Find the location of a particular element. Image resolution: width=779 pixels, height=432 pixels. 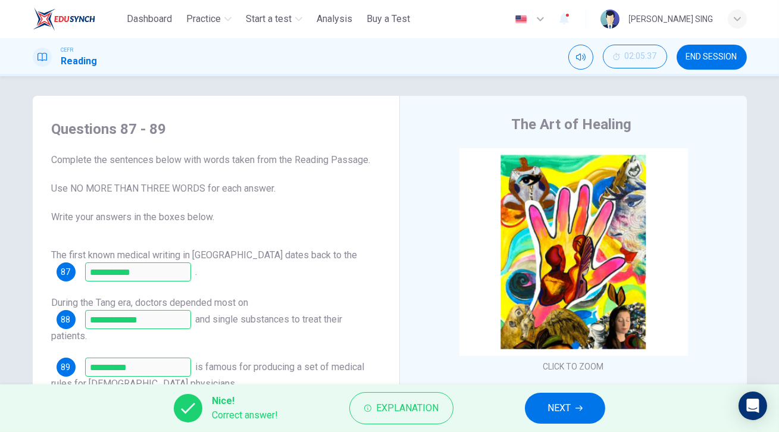

img: Profile picture is located at coordinates (610, 19).